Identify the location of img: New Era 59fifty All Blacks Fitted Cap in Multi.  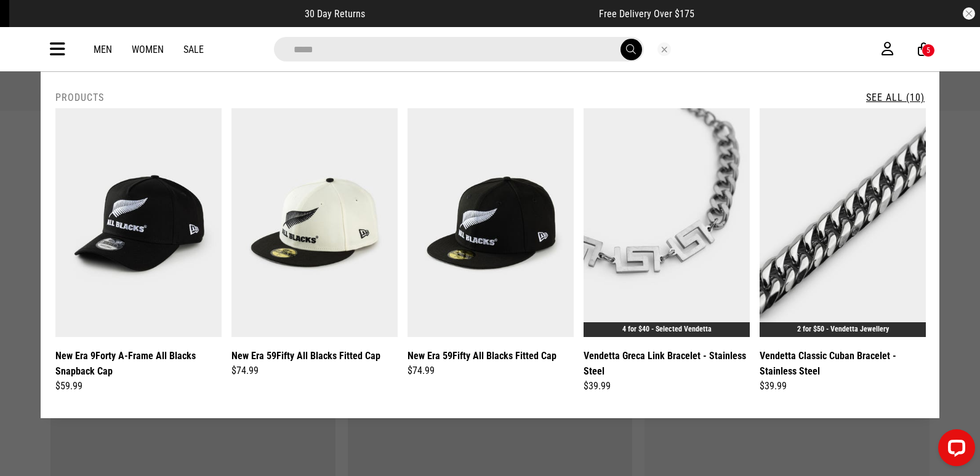
(315, 222).